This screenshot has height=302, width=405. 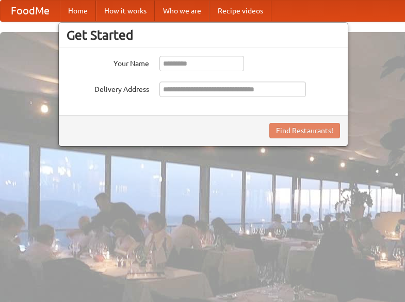 I want to click on a: Who we are, so click(x=182, y=11).